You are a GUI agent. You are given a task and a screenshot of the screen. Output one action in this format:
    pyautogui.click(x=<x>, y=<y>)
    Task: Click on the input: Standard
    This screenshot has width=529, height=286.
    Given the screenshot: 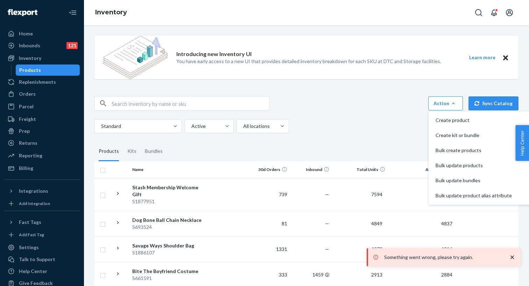 What is the action you would take?
    pyautogui.click(x=101, y=126)
    